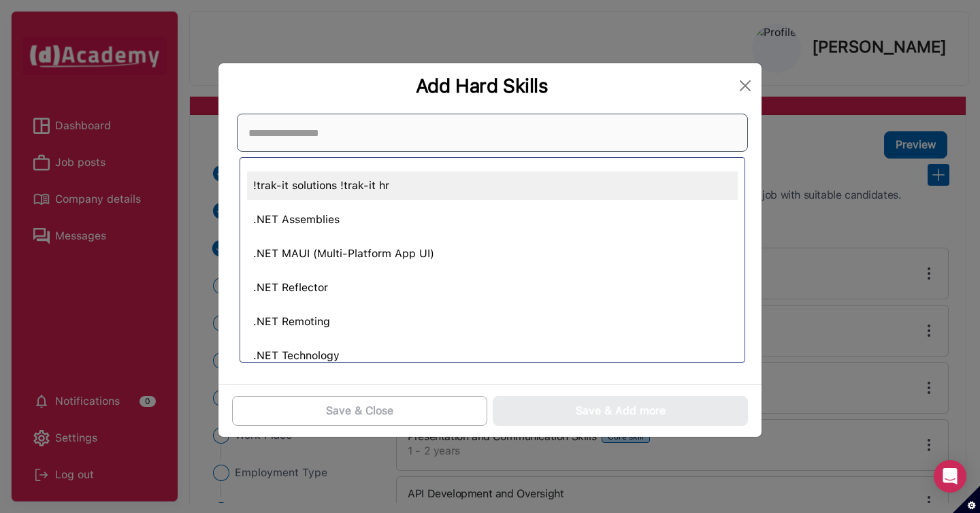 The image size is (980, 513). What do you see at coordinates (966, 500) in the screenshot?
I see `button: Set cookie preferences` at bounding box center [966, 500].